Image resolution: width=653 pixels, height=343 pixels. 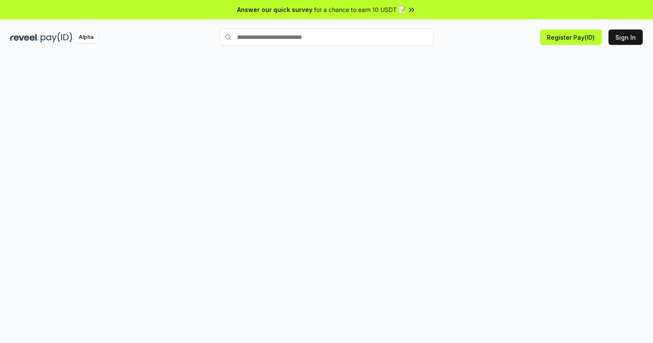 What do you see at coordinates (24, 37) in the screenshot?
I see `img: reveel_dark` at bounding box center [24, 37].